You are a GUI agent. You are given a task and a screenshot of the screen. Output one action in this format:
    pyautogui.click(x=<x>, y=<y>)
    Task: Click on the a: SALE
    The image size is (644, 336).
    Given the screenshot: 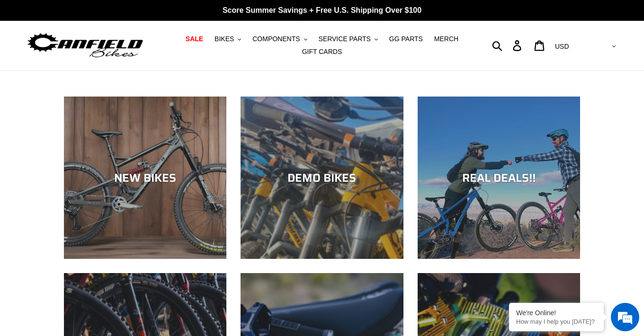 What is the action you would take?
    pyautogui.click(x=194, y=39)
    